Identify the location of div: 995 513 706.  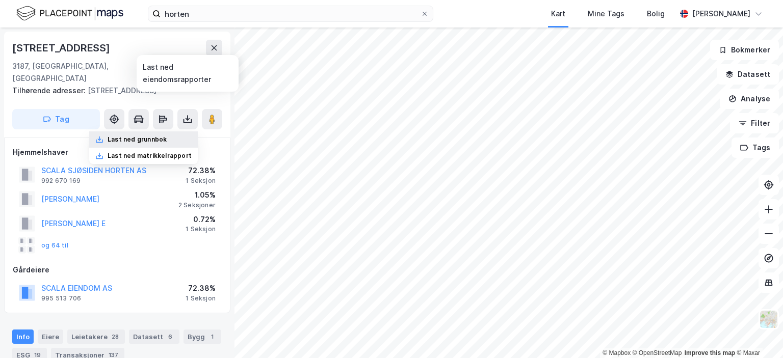
(61, 299).